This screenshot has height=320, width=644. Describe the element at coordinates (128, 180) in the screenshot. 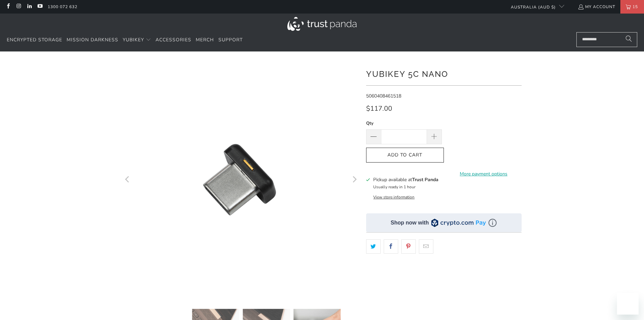

I see `button: Previous` at that location.